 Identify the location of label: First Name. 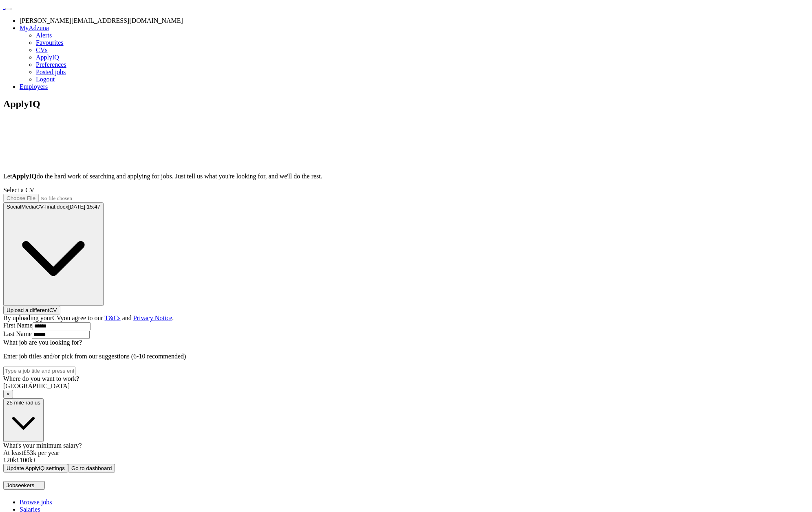
(18, 325).